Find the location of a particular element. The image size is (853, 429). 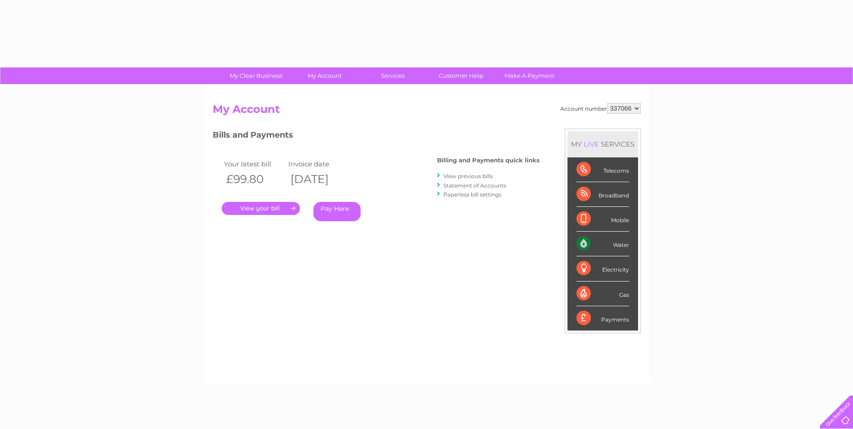

th: £99.80 is located at coordinates (254, 179).